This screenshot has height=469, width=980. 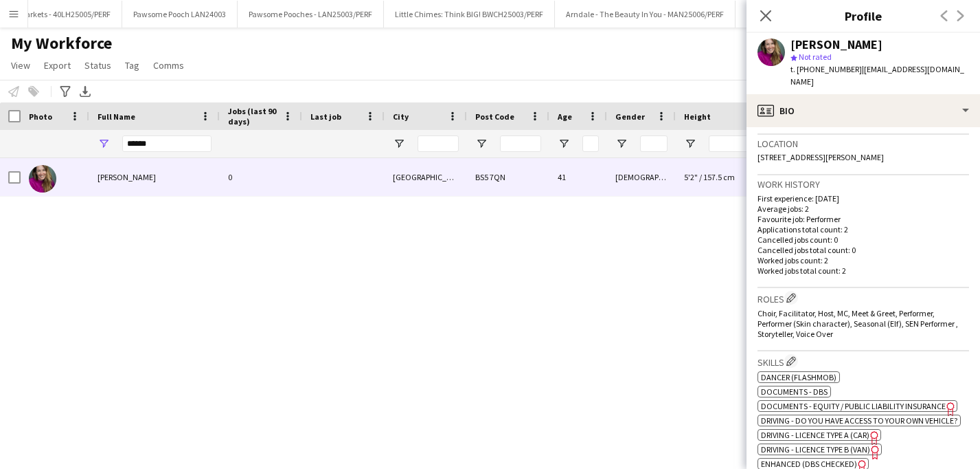 What do you see at coordinates (57, 65) in the screenshot?
I see `span: Export` at bounding box center [57, 65].